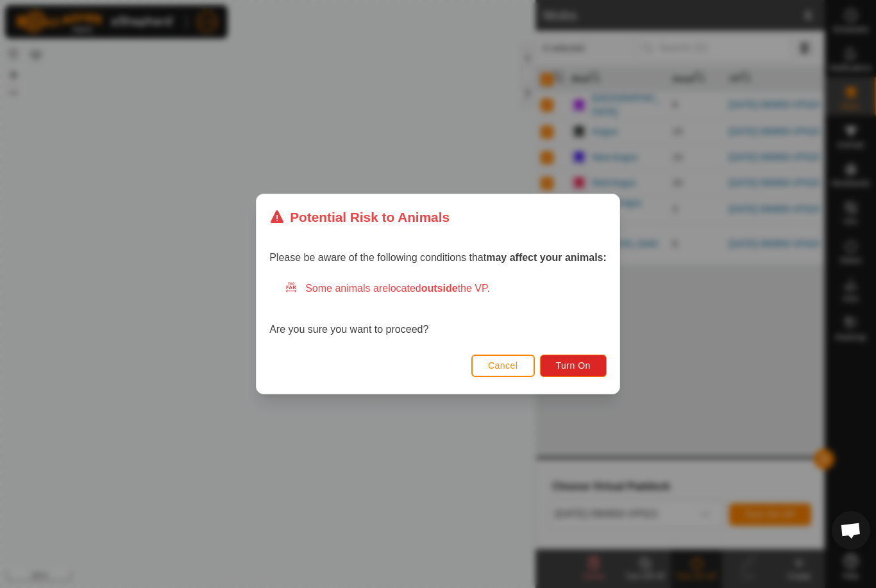  What do you see at coordinates (438, 309) in the screenshot?
I see `div: Are you sure you want to proceed?` at bounding box center [438, 309].